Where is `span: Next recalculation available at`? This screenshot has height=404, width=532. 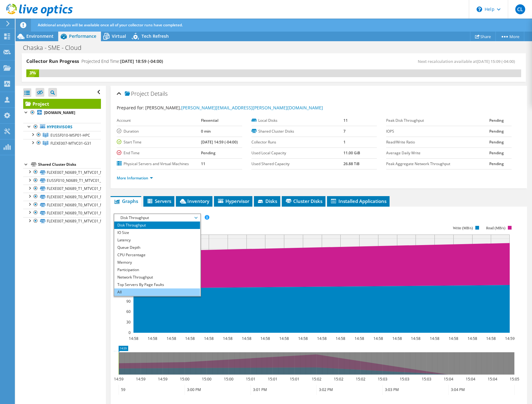
span: Next recalculation available at is located at coordinates (468, 62).